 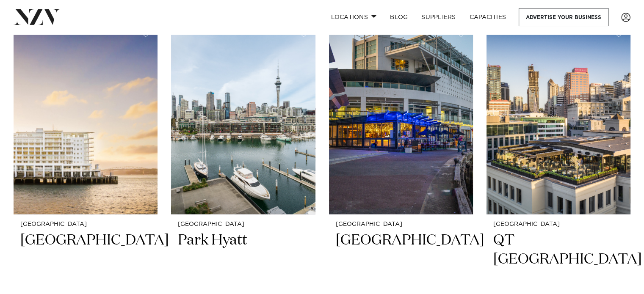 I want to click on a: Advertise your business, so click(x=564, y=17).